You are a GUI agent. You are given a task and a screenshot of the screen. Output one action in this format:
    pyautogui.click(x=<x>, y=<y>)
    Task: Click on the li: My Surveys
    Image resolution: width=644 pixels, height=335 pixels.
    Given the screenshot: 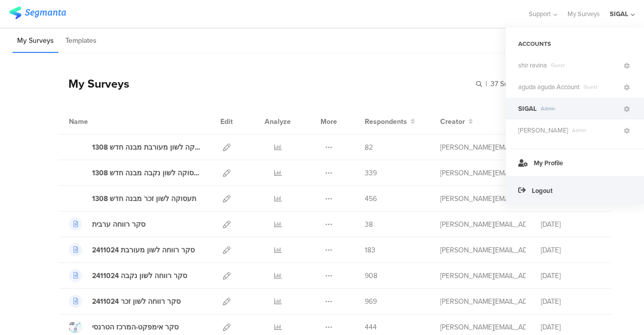 What is the action you would take?
    pyautogui.click(x=35, y=41)
    